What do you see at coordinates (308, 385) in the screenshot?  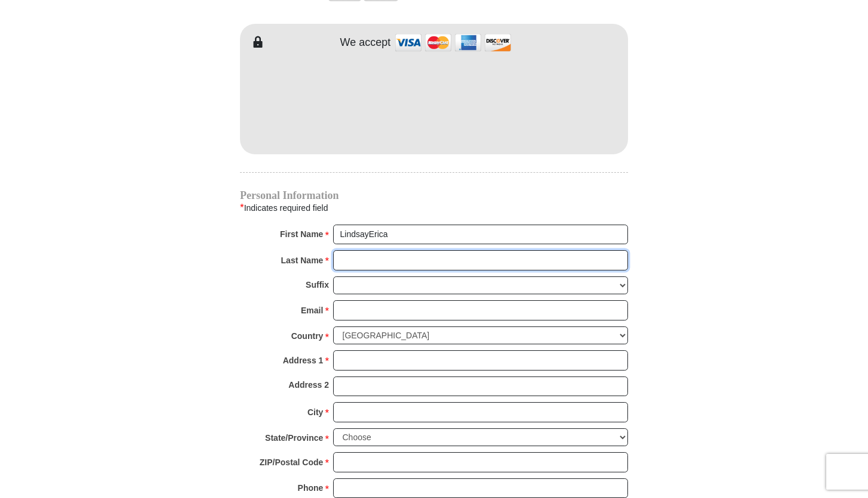 I see `strong: Address 2` at bounding box center [308, 385].